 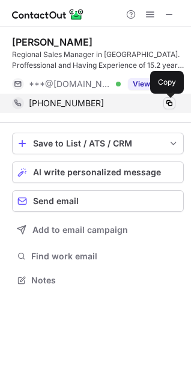 What do you see at coordinates (151, 84) in the screenshot?
I see `button: Reveal Button` at bounding box center [151, 84].